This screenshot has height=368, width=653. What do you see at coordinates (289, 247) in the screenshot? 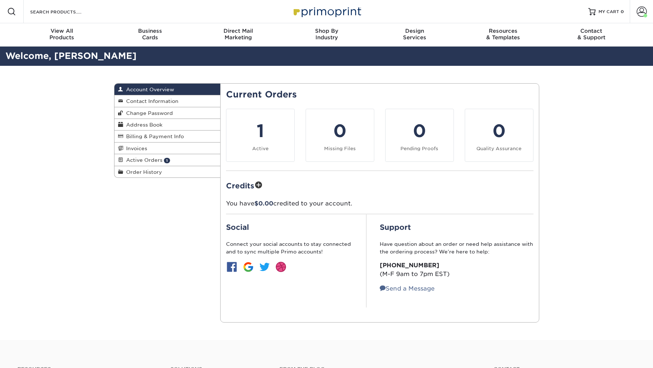
I see `p: Connect your social accounts to stay connected and to sync multiple Primo accounts!` at bounding box center [289, 247].